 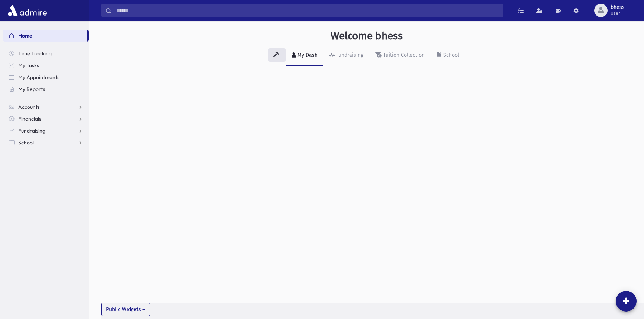 What do you see at coordinates (46, 119) in the screenshot?
I see `a: Financials` at bounding box center [46, 119].